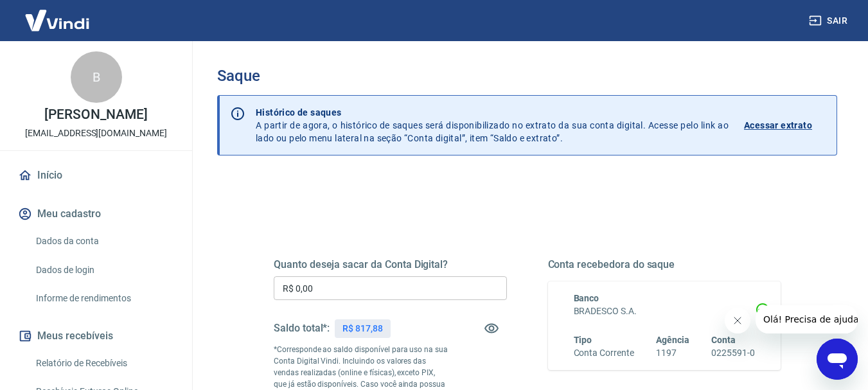 Image resolution: width=868 pixels, height=390 pixels. What do you see at coordinates (104, 241) in the screenshot?
I see `a: Dados da conta` at bounding box center [104, 241].